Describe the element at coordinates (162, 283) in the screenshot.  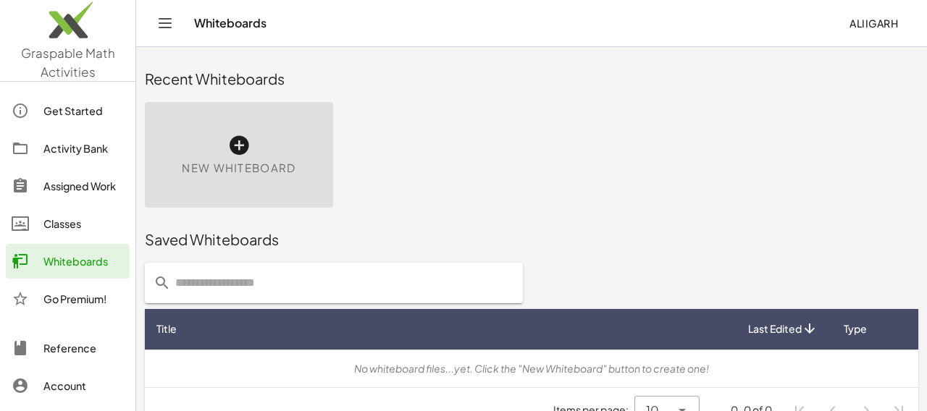
I see `i: prepended action` at that location.